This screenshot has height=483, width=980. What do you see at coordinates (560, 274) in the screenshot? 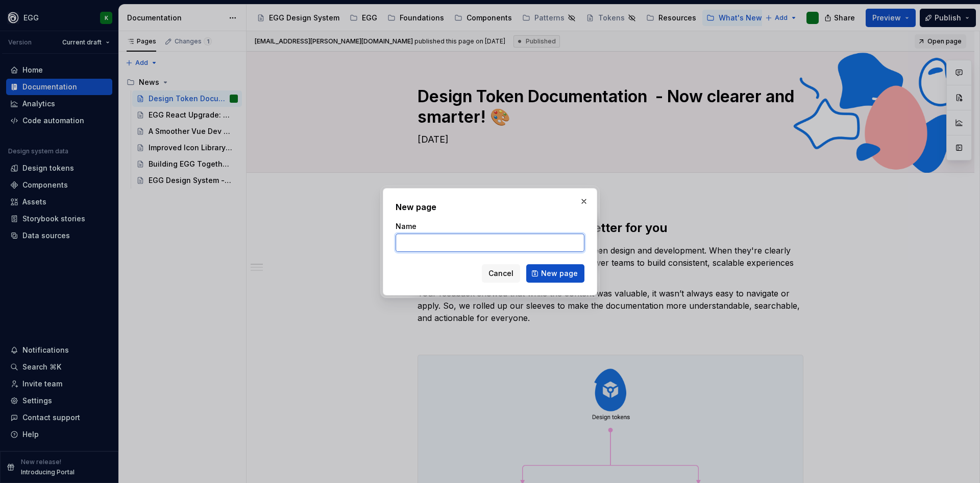
I see `span: New page` at bounding box center [560, 274].